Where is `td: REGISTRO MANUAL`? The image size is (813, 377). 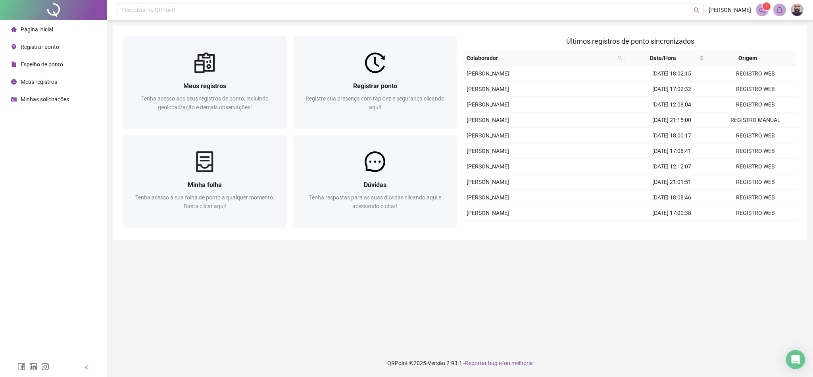
td: REGISTRO MANUAL is located at coordinates (756, 120).